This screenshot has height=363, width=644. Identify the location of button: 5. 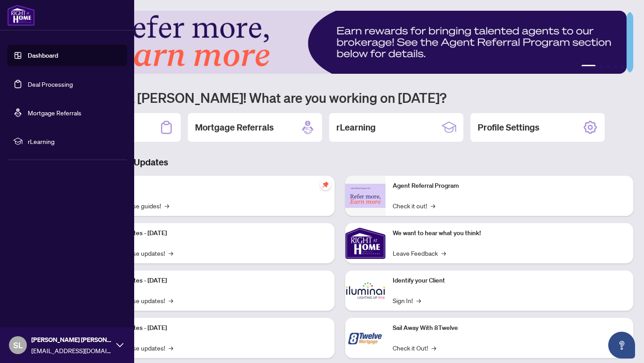
(623, 67).